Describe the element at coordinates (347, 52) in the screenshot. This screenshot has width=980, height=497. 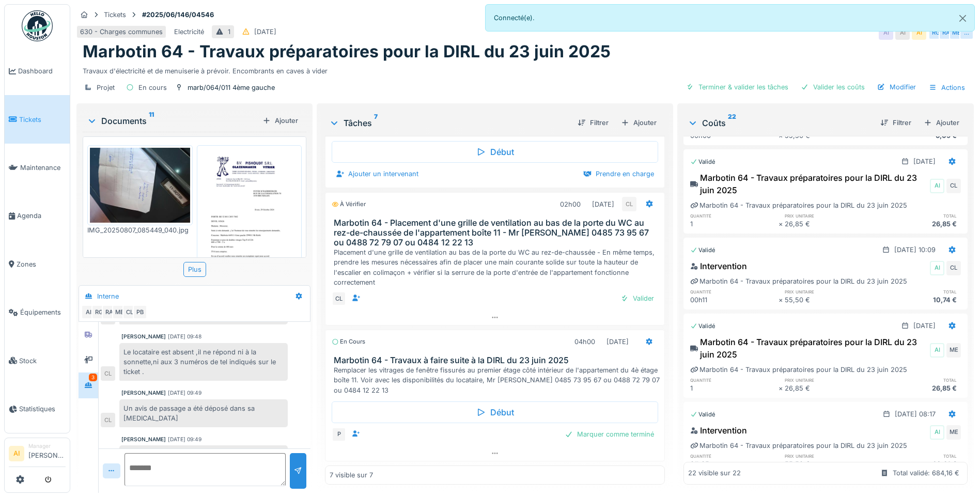
I see `h1: Marbotin 64 - Travaux préparatoires pour la DIRL du 23 juin 2025` at that location.